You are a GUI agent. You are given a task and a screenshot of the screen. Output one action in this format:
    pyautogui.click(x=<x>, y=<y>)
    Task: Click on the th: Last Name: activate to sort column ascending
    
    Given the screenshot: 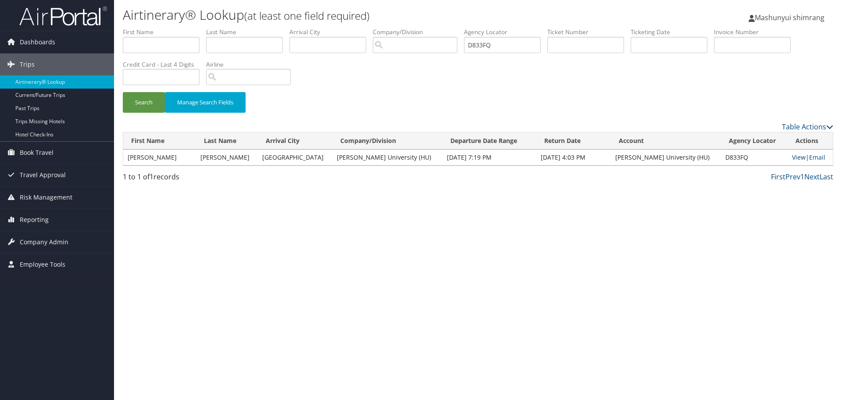 What is the action you would take?
    pyautogui.click(x=227, y=141)
    